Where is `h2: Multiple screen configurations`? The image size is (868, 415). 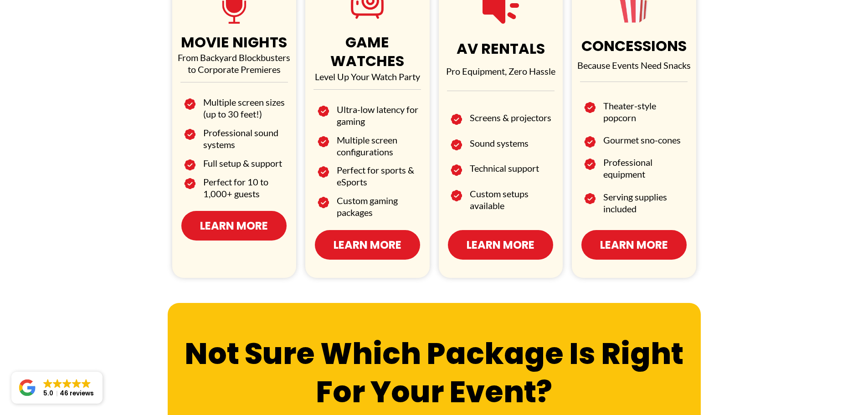 h2: Multiple screen configurations is located at coordinates (379, 145).